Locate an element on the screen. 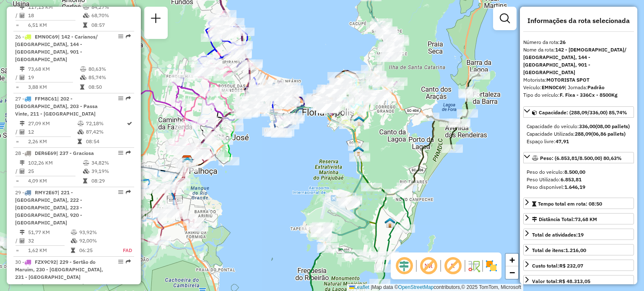 This screenshot has width=644, height=291. strong: 8.500,00 is located at coordinates (575, 171).